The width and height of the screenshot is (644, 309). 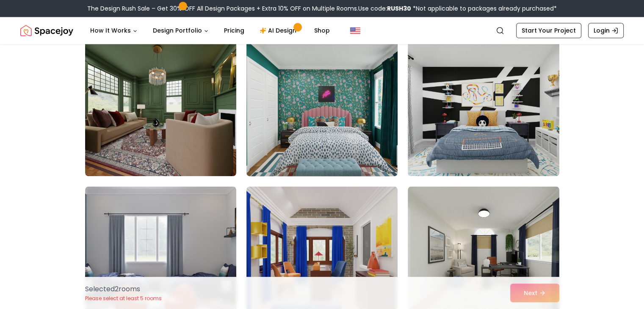 I want to click on a: Start Your Project, so click(x=549, y=30).